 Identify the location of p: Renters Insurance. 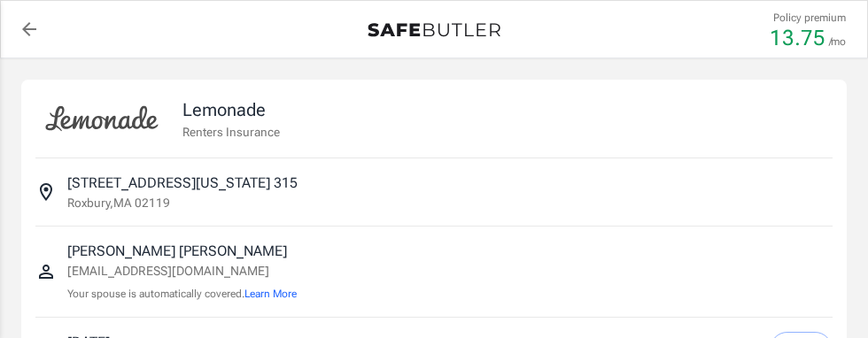
(231, 132).